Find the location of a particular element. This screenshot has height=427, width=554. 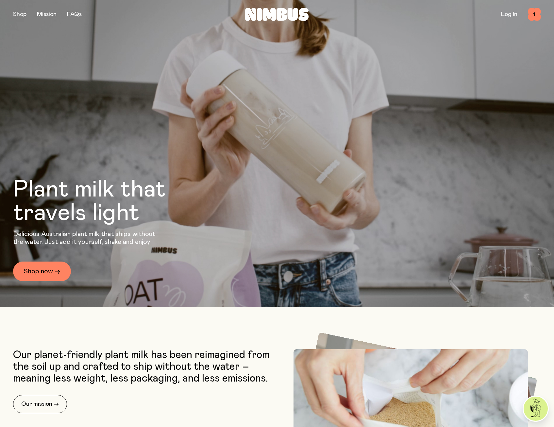

a: Shop now → is located at coordinates (42, 271).